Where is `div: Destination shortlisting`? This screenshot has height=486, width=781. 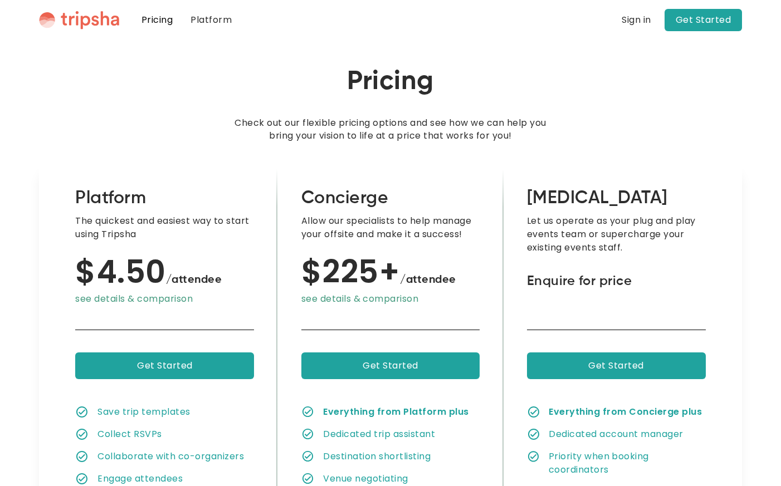
div: Destination shortlisting is located at coordinates (376, 457).